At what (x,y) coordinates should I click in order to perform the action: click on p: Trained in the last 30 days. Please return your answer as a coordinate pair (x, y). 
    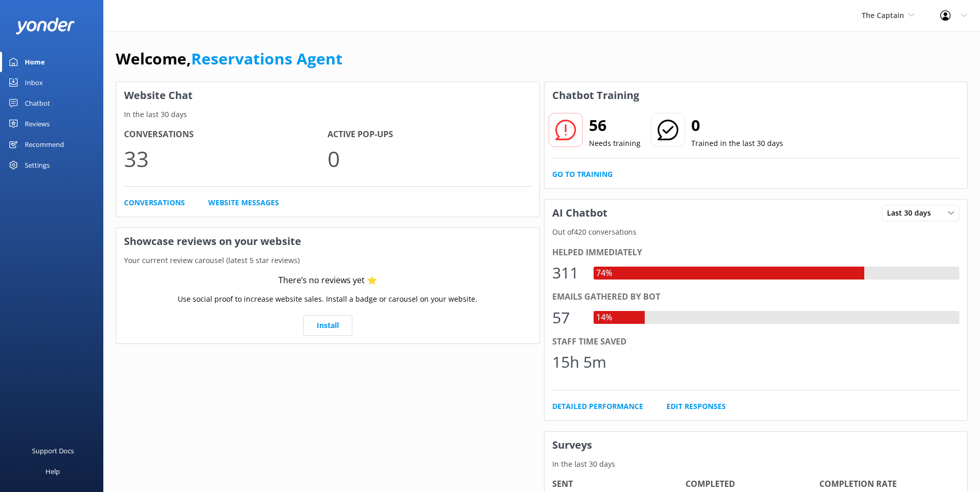
    Looking at the image, I should click on (737, 143).